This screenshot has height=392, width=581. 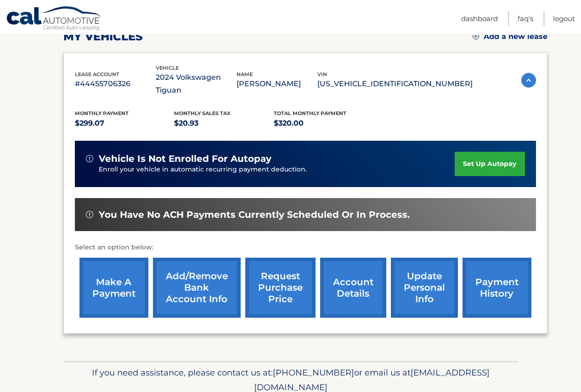 I want to click on img: add.svg, so click(x=476, y=36).